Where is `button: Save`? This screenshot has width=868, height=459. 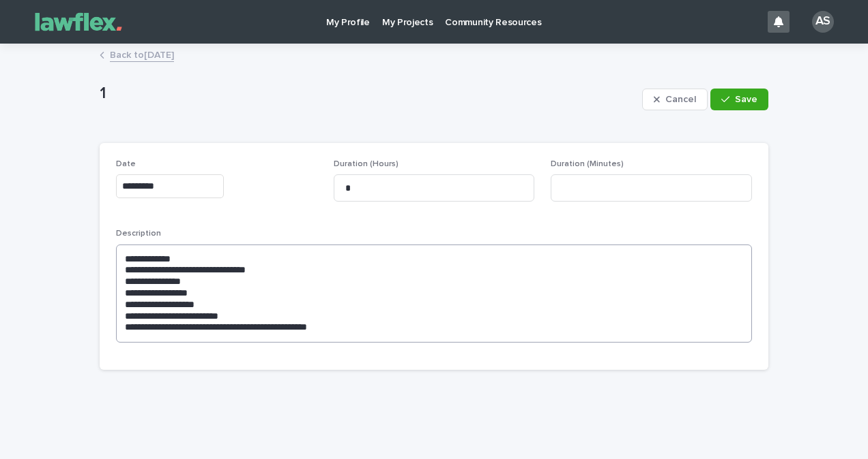 button: Save is located at coordinates (739, 100).